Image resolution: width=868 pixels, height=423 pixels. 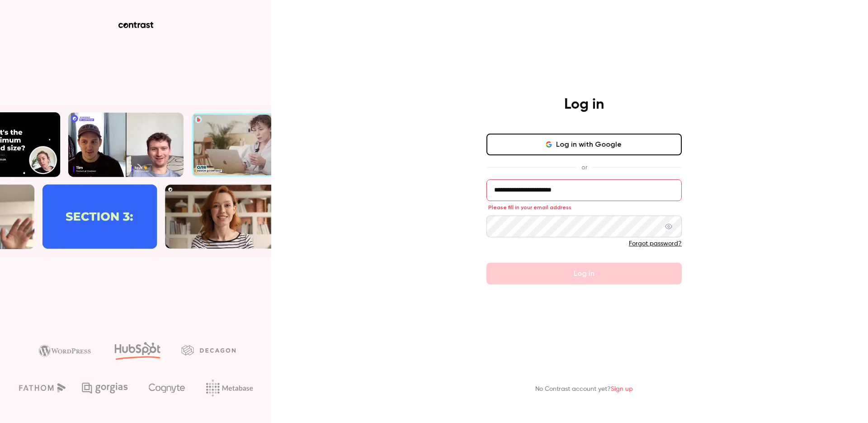 I want to click on a: Forgot password?, so click(x=655, y=244).